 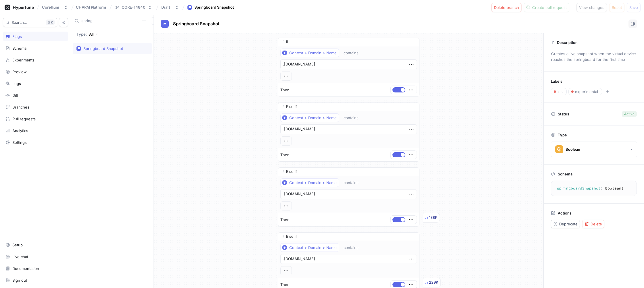 What do you see at coordinates (50, 7) in the screenshot?
I see `div: Corellium` at bounding box center [50, 7].